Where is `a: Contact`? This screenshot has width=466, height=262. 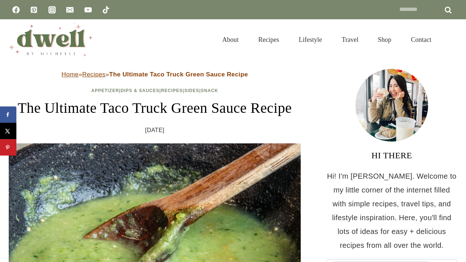 a: Contact is located at coordinates (421, 40).